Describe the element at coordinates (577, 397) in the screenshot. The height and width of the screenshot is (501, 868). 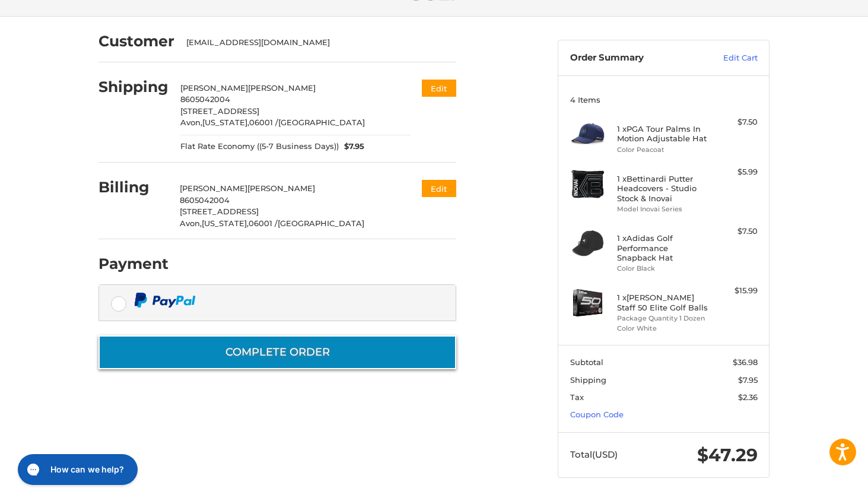
I see `span: Tax` at that location.